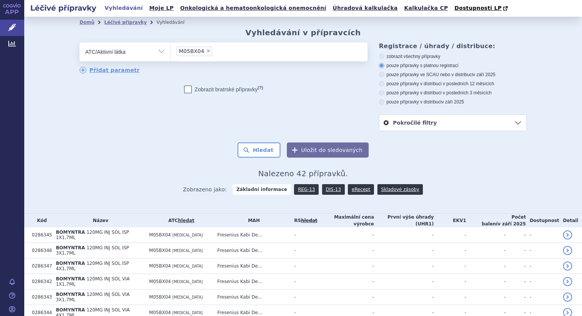 The image size is (582, 316). What do you see at coordinates (328, 150) in the screenshot?
I see `button: Uložit do sledovaných` at bounding box center [328, 150].